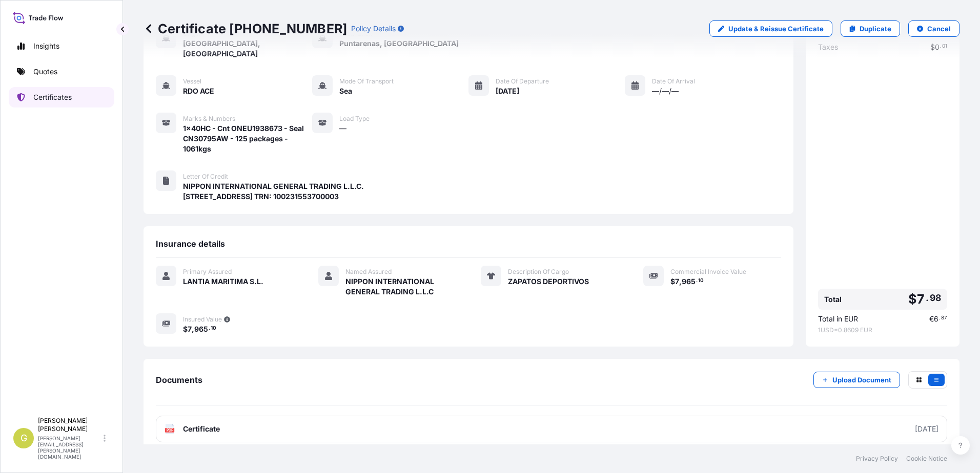 The width and height of the screenshot is (980, 473). What do you see at coordinates (368, 272) in the screenshot?
I see `span: Named Assured` at bounding box center [368, 272].